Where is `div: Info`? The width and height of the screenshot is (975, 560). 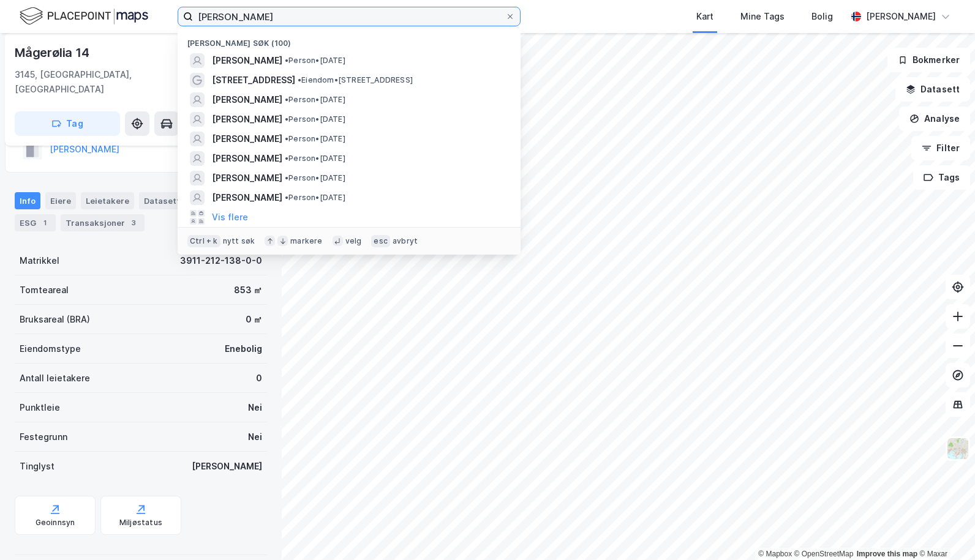
div: Info is located at coordinates (27, 201).